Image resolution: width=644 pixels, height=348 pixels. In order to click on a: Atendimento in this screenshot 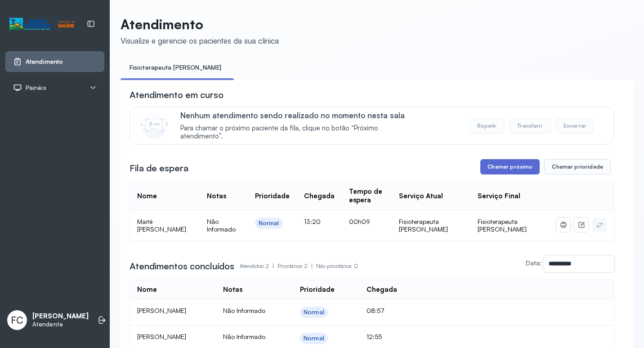, I will do `click(55, 62)`.